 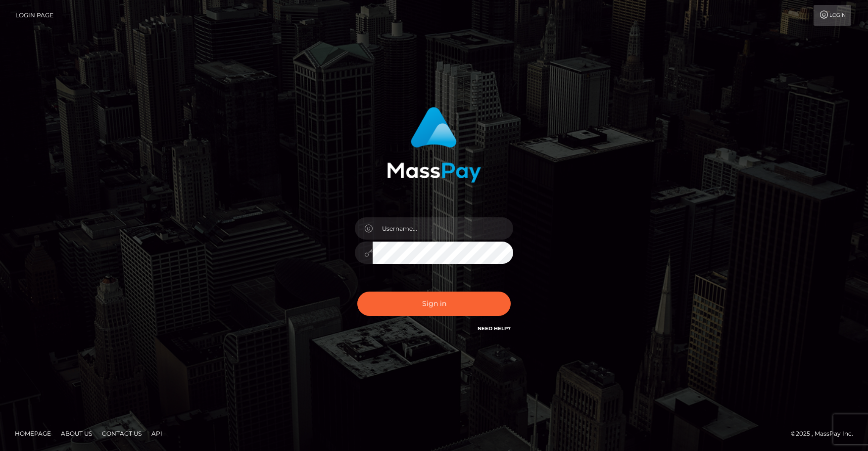 I want to click on input: Username..., so click(x=443, y=228).